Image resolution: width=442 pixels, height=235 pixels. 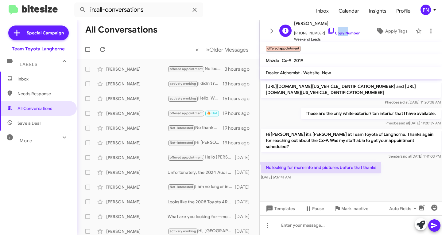 I want to click on span: Mazda, so click(x=272, y=60).